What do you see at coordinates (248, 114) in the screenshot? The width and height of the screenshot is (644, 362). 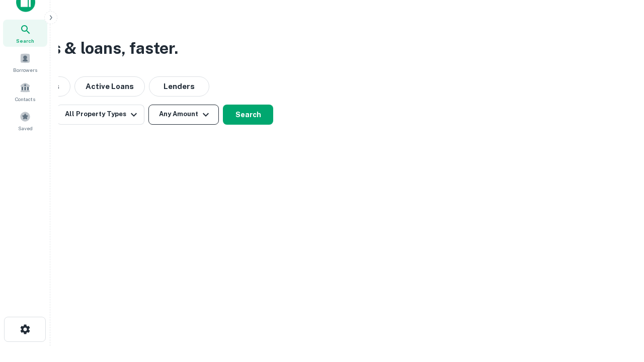 I see `button: Search` at bounding box center [248, 114].